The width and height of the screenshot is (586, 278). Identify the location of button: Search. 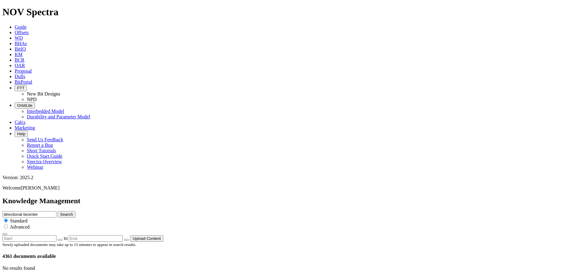
(67, 214).